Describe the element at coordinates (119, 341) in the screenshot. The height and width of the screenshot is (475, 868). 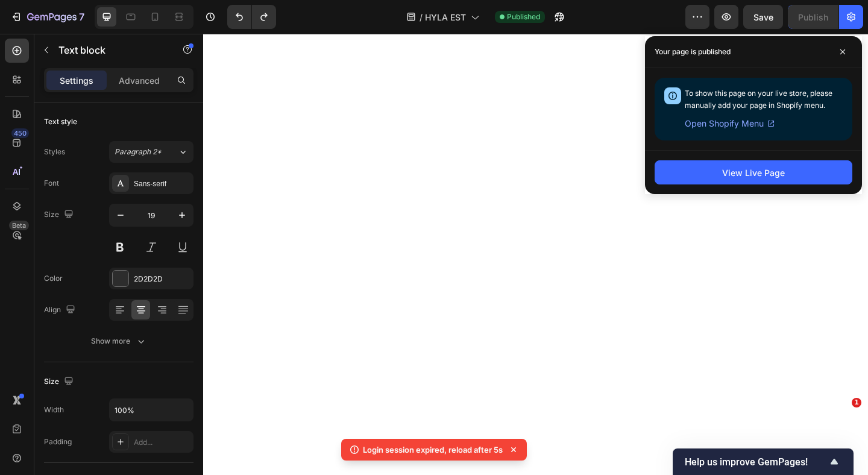
I see `button: Show more` at that location.